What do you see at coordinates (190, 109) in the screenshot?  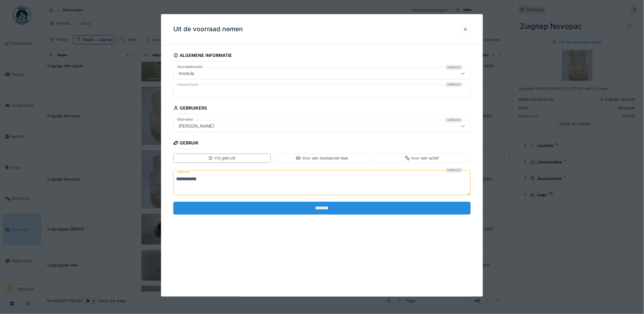 I see `div: Gebruikers` at bounding box center [190, 109].